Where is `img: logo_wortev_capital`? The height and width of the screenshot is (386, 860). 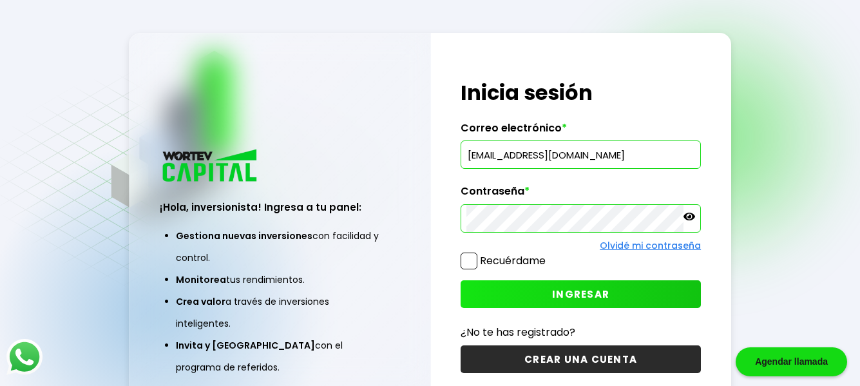 img: logo_wortev_capital is located at coordinates (211, 166).